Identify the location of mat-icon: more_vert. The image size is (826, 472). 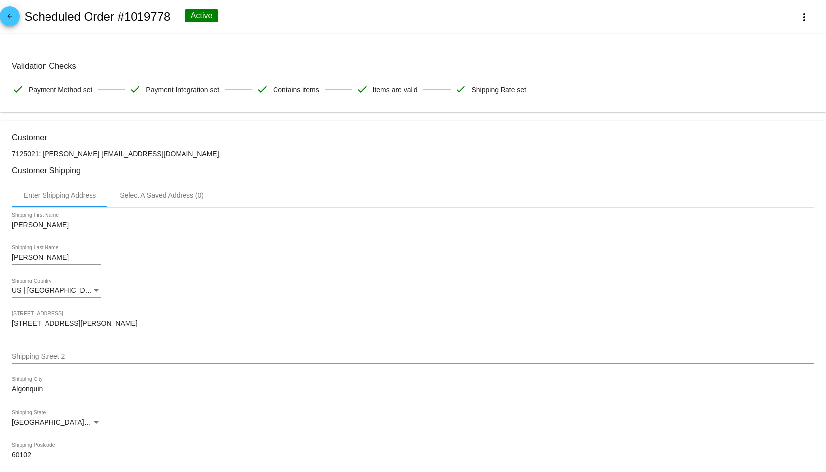
(804, 17).